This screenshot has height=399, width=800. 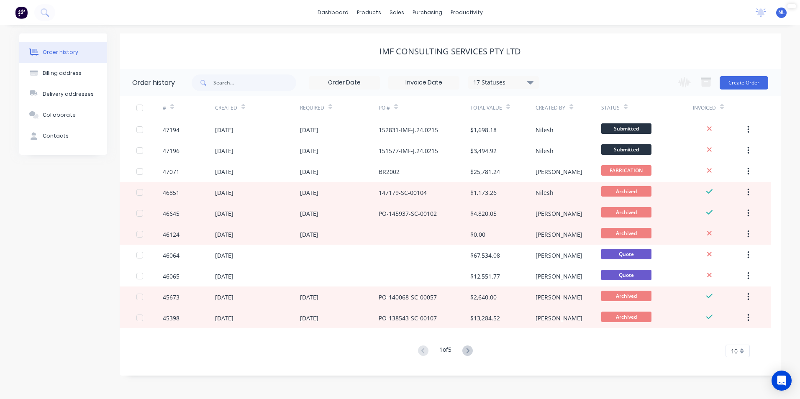 I want to click on a: dashboard, so click(x=333, y=13).